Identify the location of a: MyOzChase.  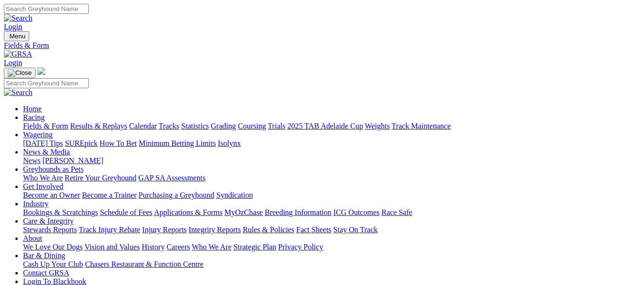
(244, 212).